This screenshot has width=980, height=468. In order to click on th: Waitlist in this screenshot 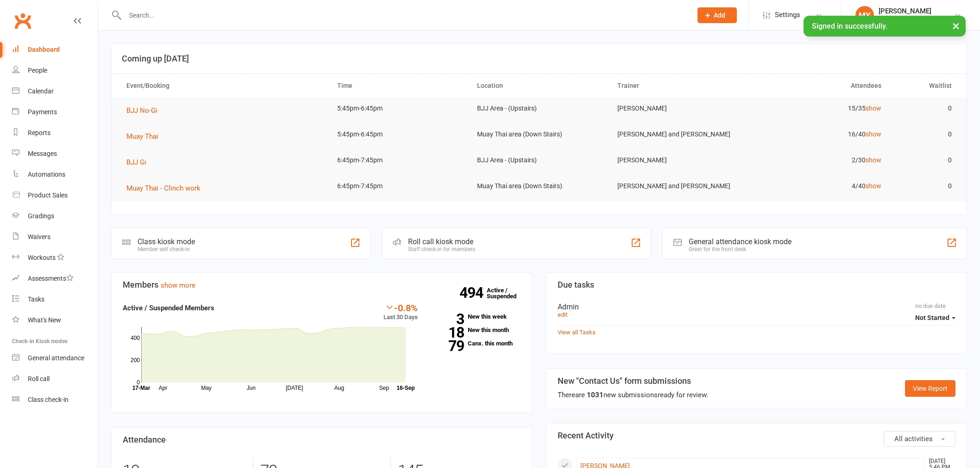, I will do `click(924, 85)`.